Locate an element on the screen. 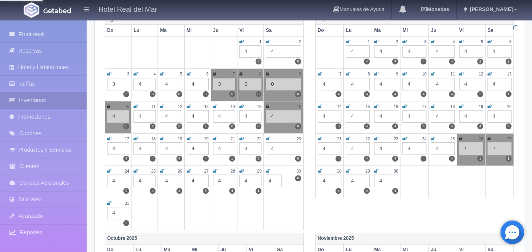 The width and height of the screenshot is (532, 252). small: 28 is located at coordinates (233, 171).